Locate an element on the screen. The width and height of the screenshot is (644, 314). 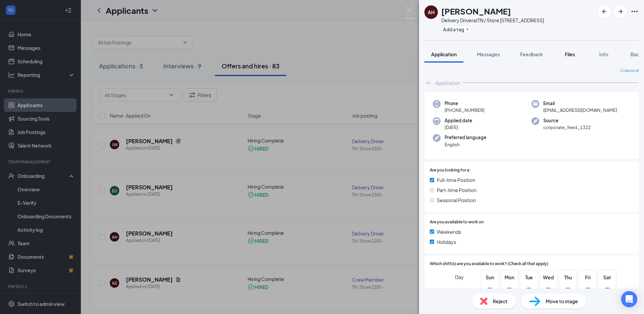
span: Messages is located at coordinates (488, 54).